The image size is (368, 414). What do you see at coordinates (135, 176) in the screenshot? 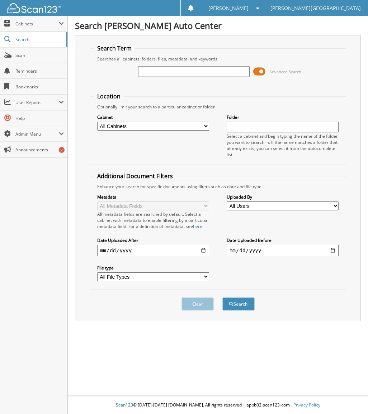
I see `legend: Additional Document Filters` at bounding box center [135, 176].